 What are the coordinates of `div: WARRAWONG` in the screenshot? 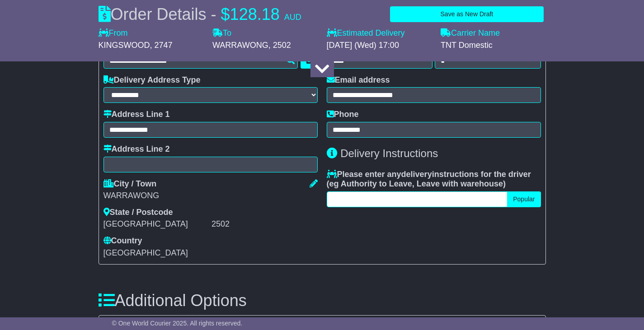 It's located at (210, 196).